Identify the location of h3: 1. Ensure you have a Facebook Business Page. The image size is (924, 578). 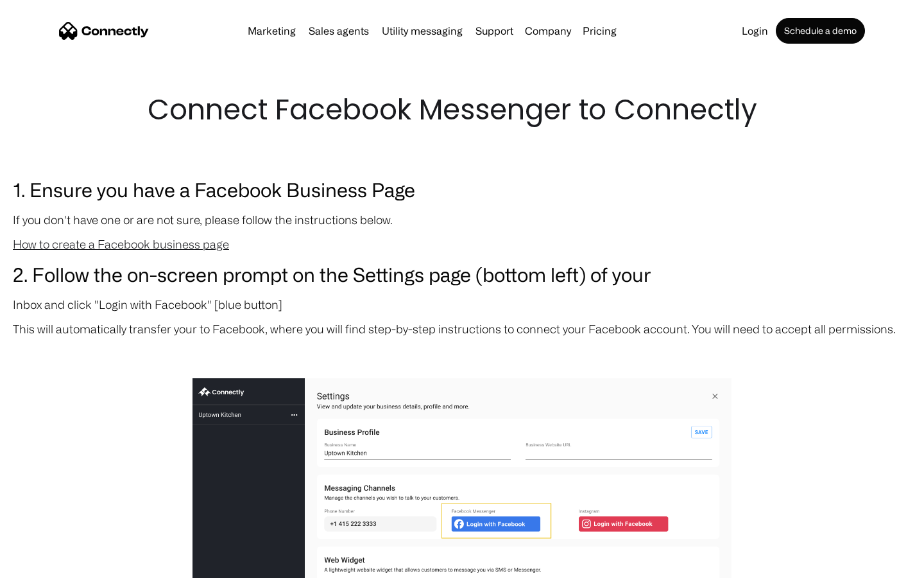
(462, 190).